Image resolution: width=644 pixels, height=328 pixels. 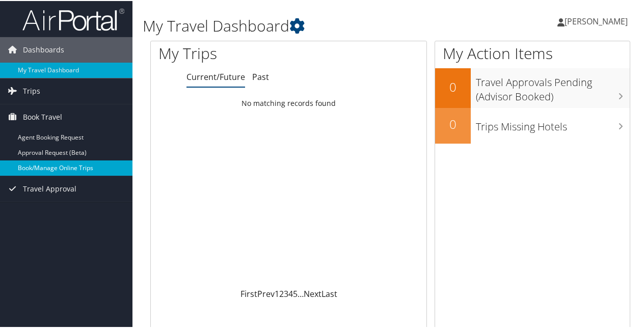 What do you see at coordinates (74, 18) in the screenshot?
I see `img: airportal-logo.png` at bounding box center [74, 18].